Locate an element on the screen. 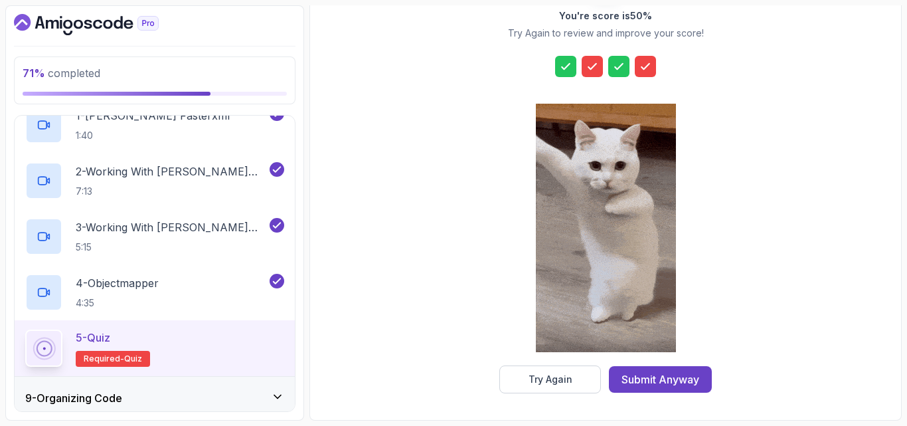  img: cool-cat is located at coordinates (605, 228).